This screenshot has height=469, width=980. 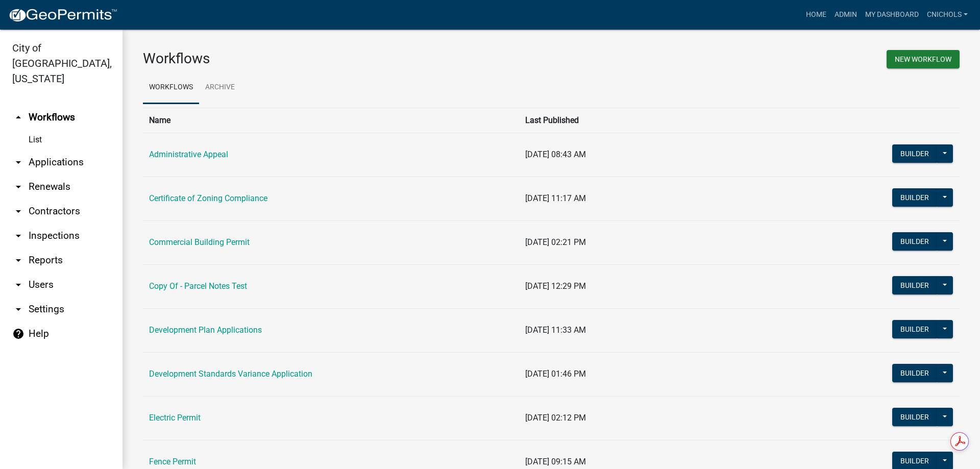 I want to click on h3: Workflows, so click(x=343, y=59).